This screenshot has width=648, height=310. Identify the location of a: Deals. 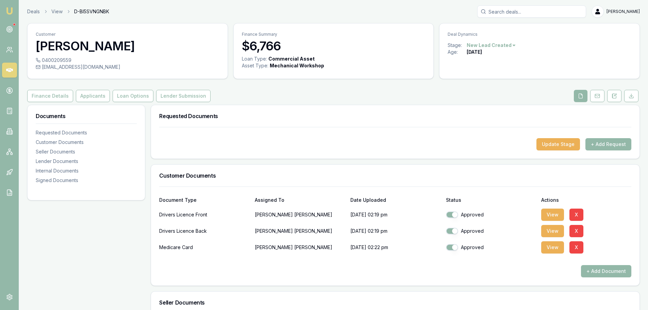
(33, 12).